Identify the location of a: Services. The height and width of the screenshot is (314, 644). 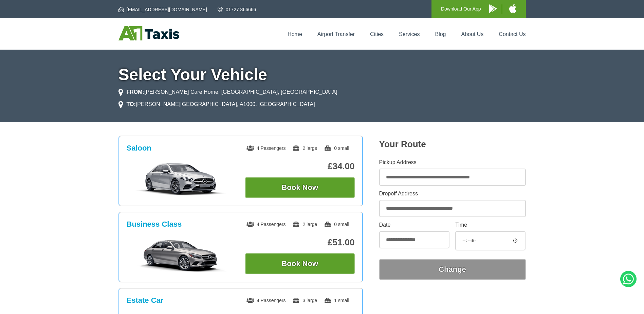
(409, 34).